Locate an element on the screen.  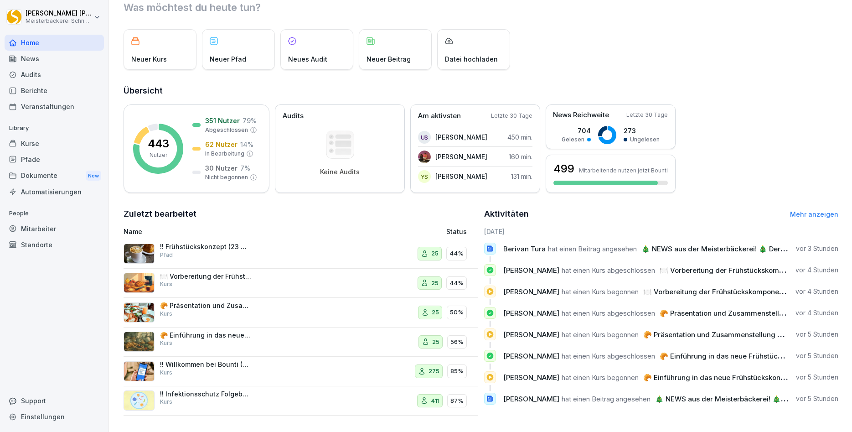
h2: Übersicht is located at coordinates (481, 91).